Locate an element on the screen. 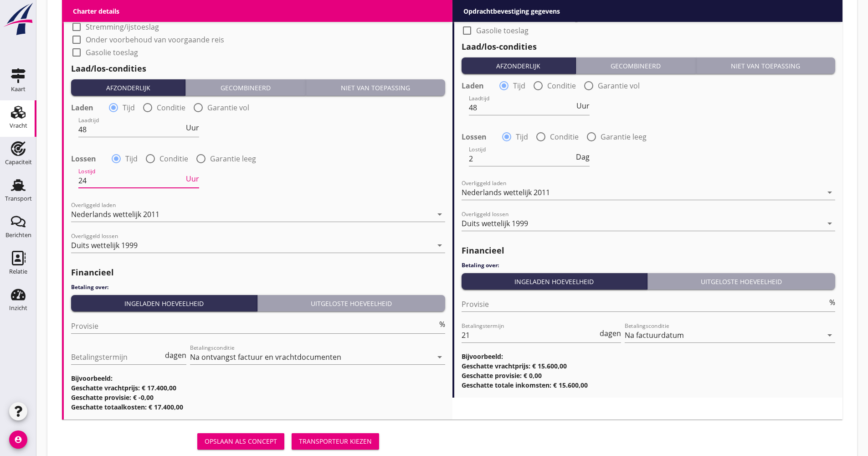  h3: Geschatte totale inkomsten: € 15.600,00 is located at coordinates (648, 384).